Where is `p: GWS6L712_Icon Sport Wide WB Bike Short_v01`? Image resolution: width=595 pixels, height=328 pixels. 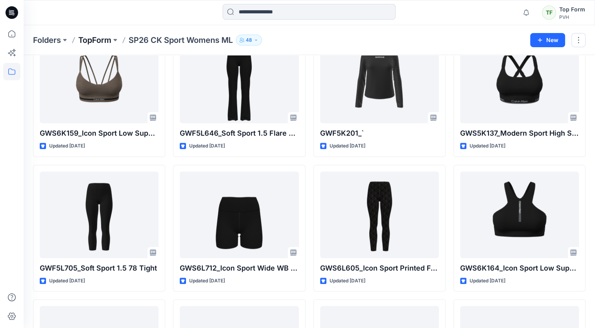 p: GWS6L712_Icon Sport Wide WB Bike Short_v01 is located at coordinates (239, 268).